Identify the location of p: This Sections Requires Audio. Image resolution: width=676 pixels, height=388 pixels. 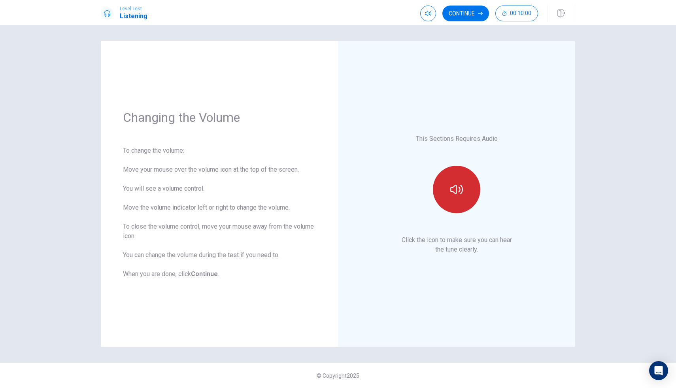
(456, 139).